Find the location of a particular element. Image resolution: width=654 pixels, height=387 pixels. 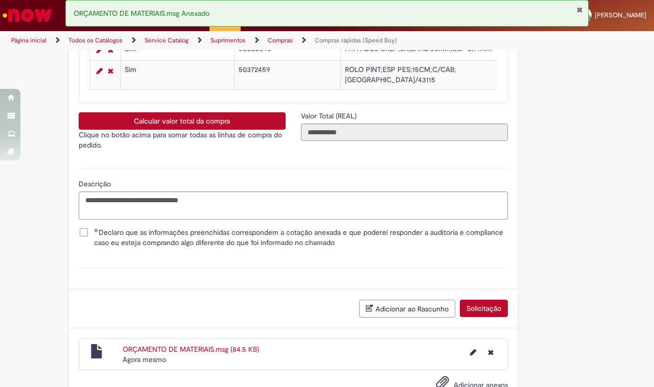

time: 29/09/2025 13:23:48 is located at coordinates (144, 360).